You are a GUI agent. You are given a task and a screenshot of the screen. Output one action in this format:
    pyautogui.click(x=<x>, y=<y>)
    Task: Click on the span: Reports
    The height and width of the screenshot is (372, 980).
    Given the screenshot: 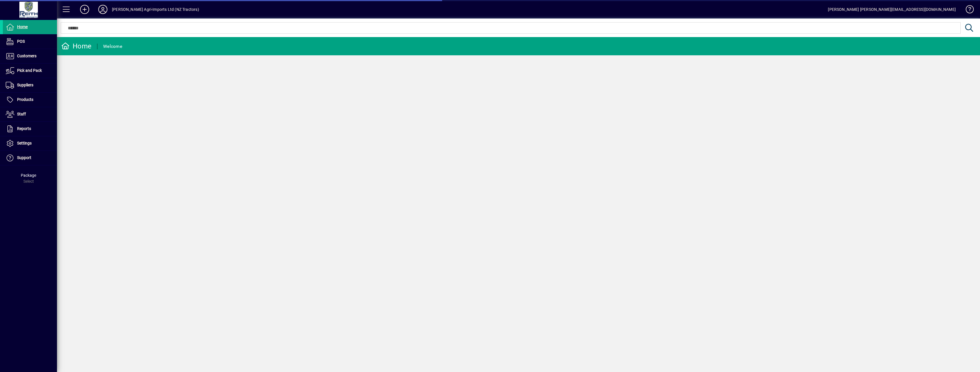 What is the action you would take?
    pyautogui.click(x=24, y=129)
    